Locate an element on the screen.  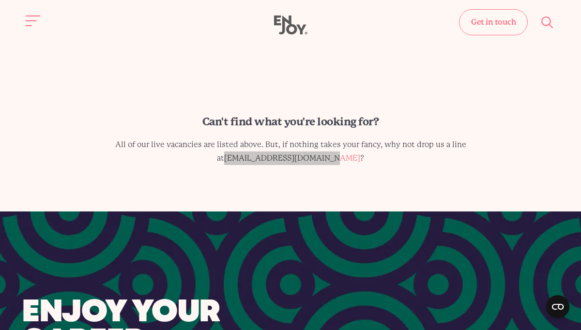
button: Site search is located at coordinates (548, 22).